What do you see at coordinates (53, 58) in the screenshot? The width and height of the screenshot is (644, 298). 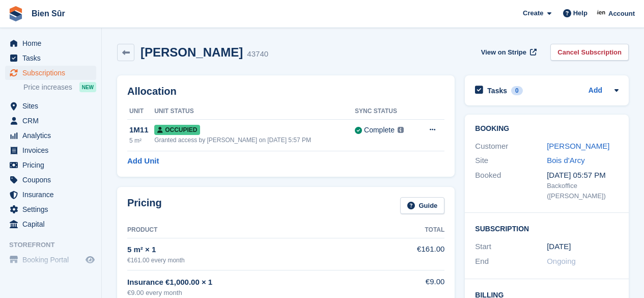 I see `span: Tasks` at bounding box center [53, 58].